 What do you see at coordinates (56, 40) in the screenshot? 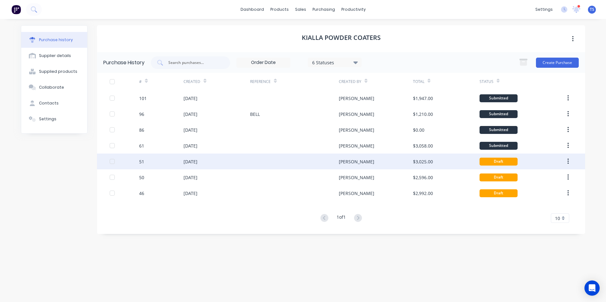
I see `div: Purchase history` at bounding box center [56, 40].